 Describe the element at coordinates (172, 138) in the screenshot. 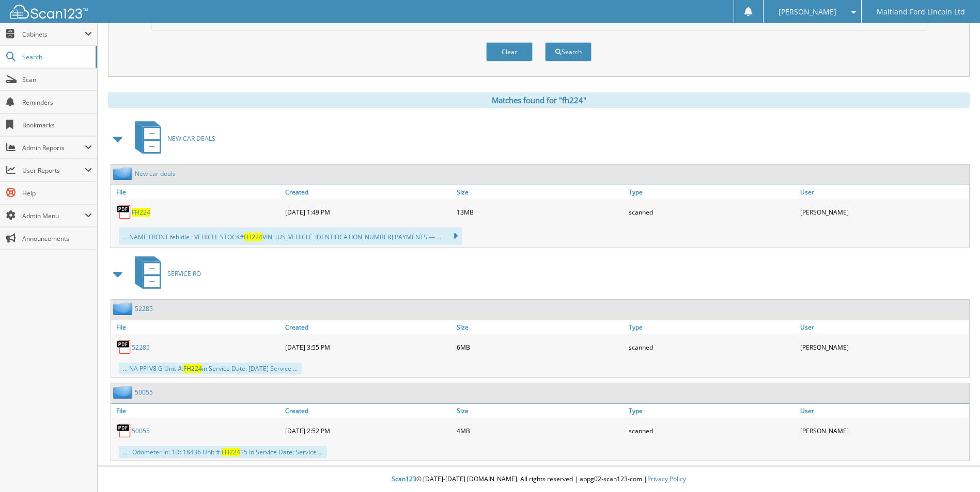

I see `a: NEW CAR DEALS` at that location.